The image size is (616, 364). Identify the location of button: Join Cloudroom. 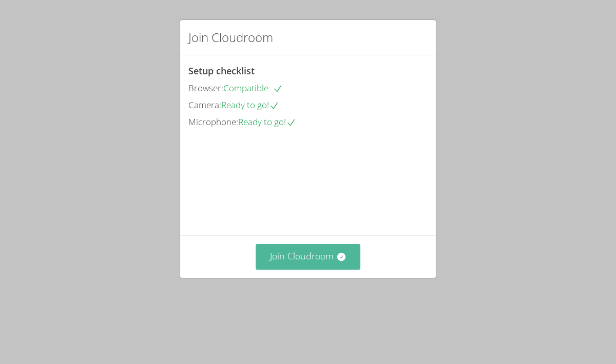
(308, 256).